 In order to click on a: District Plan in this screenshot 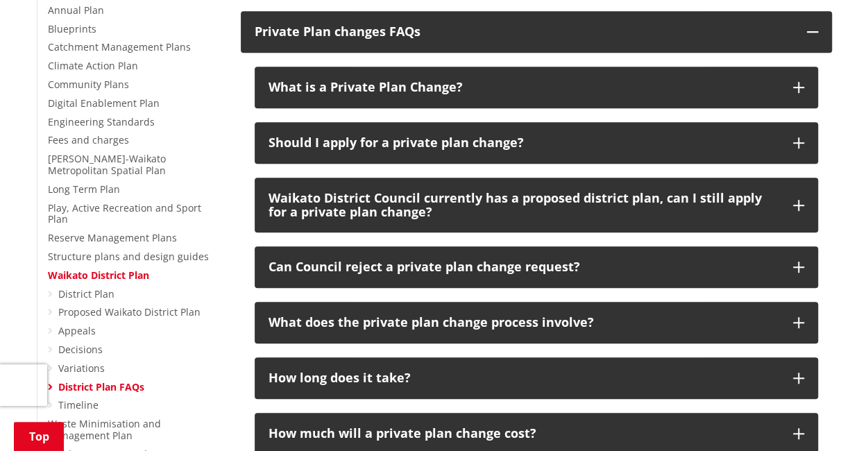, I will do `click(87, 293)`.